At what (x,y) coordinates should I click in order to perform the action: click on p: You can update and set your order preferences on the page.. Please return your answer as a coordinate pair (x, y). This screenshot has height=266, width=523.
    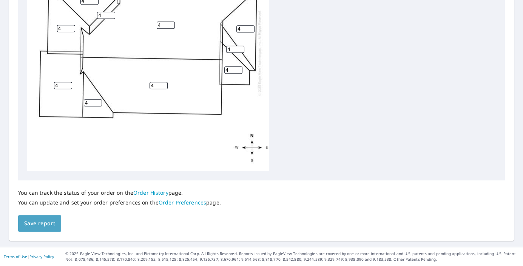
    Looking at the image, I should click on (119, 203).